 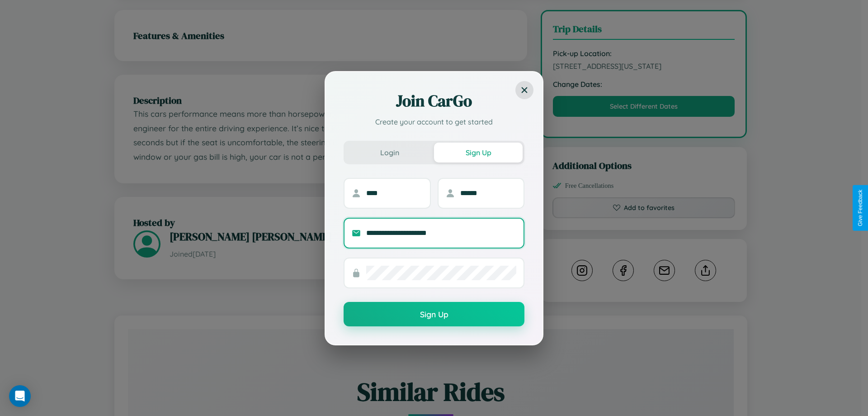 I want to click on h2: Join CarGo, so click(x=434, y=101).